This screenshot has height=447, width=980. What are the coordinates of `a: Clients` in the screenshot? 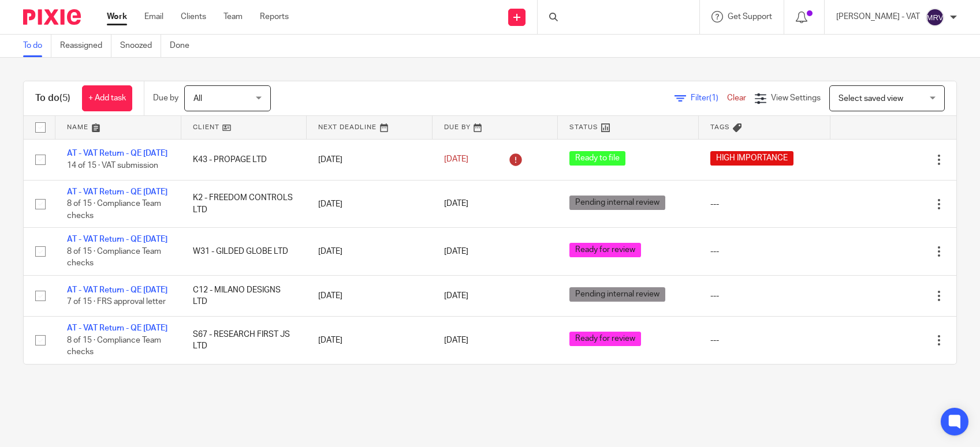 It's located at (194, 17).